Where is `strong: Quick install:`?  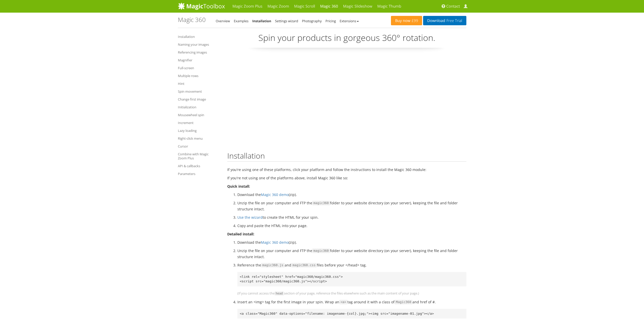 strong: Quick install: is located at coordinates (239, 186).